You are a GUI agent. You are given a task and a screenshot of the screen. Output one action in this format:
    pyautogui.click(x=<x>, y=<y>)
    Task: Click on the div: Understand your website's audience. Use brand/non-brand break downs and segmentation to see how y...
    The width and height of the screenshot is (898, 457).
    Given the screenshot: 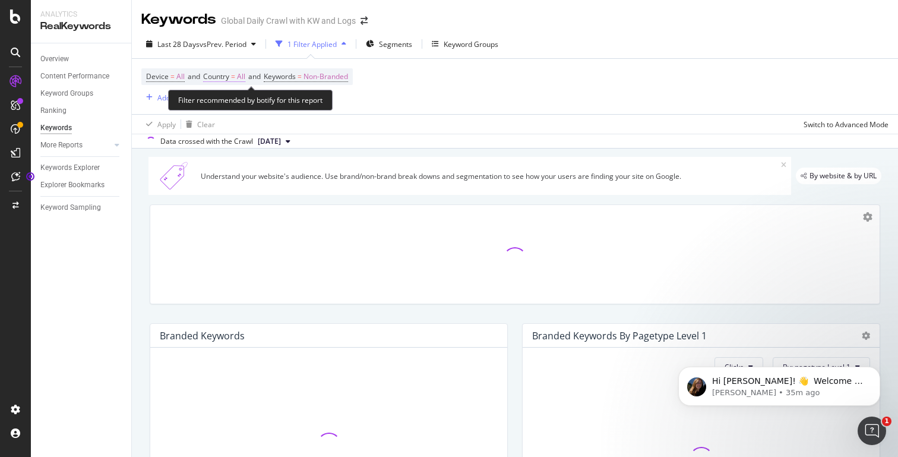 What is the action you would take?
    pyautogui.click(x=491, y=176)
    